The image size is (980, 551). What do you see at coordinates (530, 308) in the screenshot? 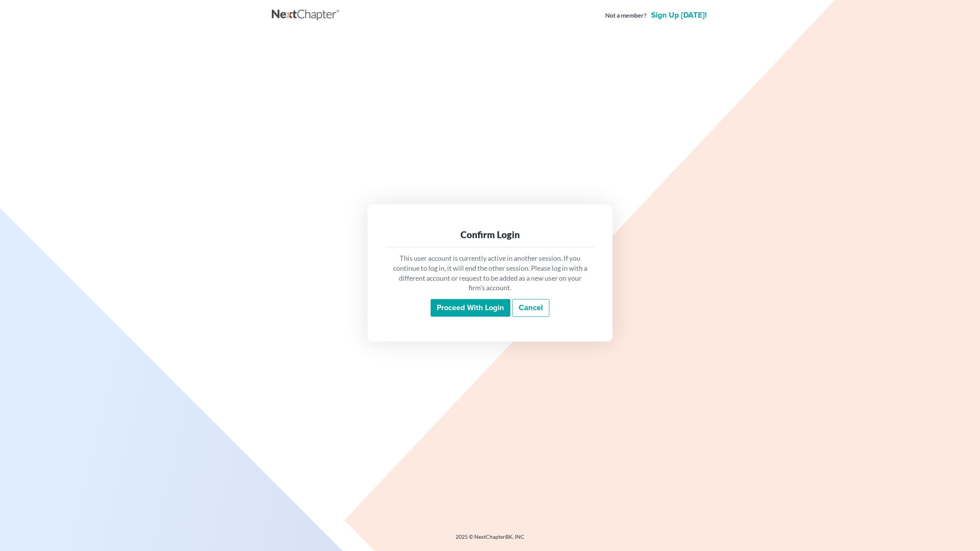
I see `a: Cancel` at bounding box center [530, 308].